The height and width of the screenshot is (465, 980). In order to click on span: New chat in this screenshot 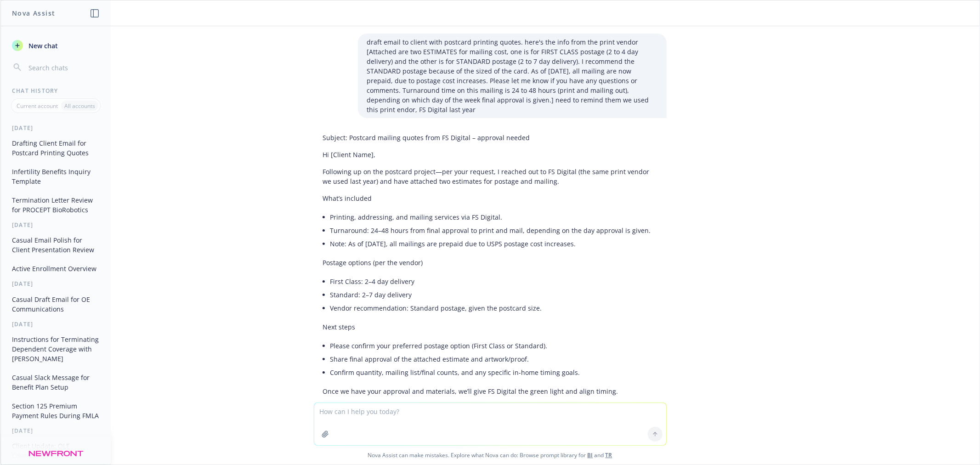, I will do `click(42, 46)`.